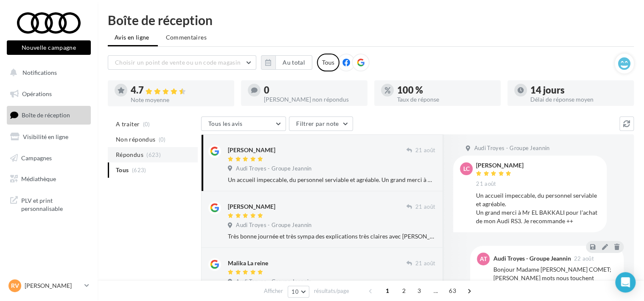  Describe the element at coordinates (49, 158) in the screenshot. I see `a: Campagnes` at that location.